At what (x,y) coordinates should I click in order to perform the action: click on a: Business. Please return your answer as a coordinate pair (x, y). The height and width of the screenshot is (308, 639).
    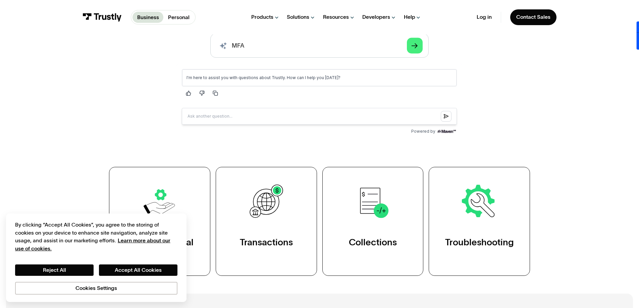
    Looking at the image, I should click on (148, 17).